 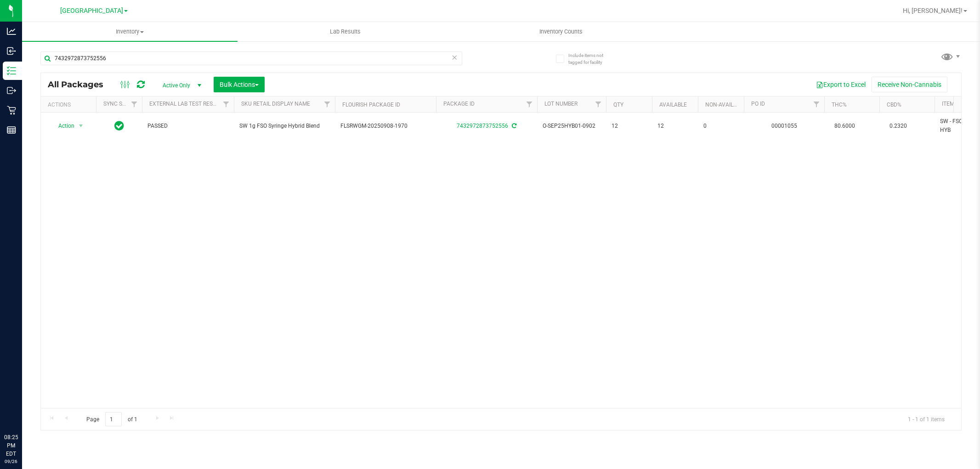 I want to click on inline-svg: Analytics, so click(x=12, y=31).